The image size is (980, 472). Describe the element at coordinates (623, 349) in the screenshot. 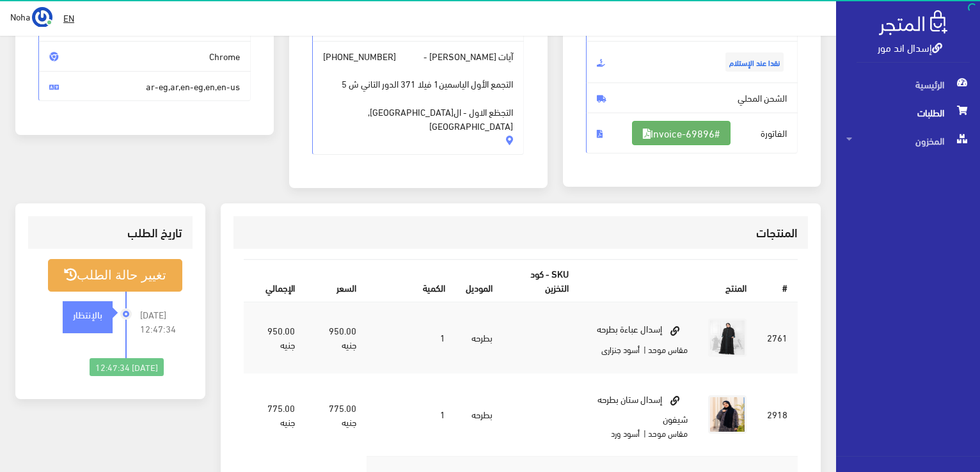

I see `small: | أسود جنزارى` at that location.